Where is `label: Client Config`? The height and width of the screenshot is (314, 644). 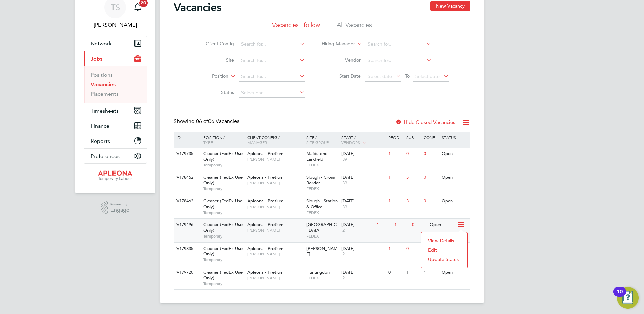
label: Client Config is located at coordinates (214, 44).